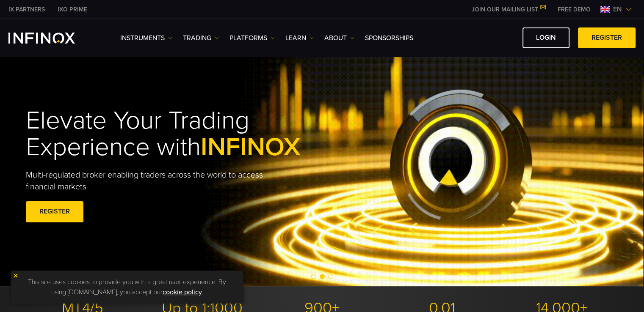 This screenshot has height=312, width=644. I want to click on h1: Elevate Your Trading Experience with, so click(183, 134).